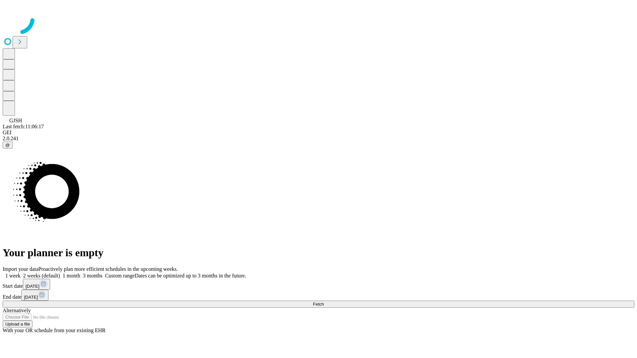 This screenshot has width=637, height=358. Describe the element at coordinates (71, 276) in the screenshot. I see `span: 1 month` at that location.